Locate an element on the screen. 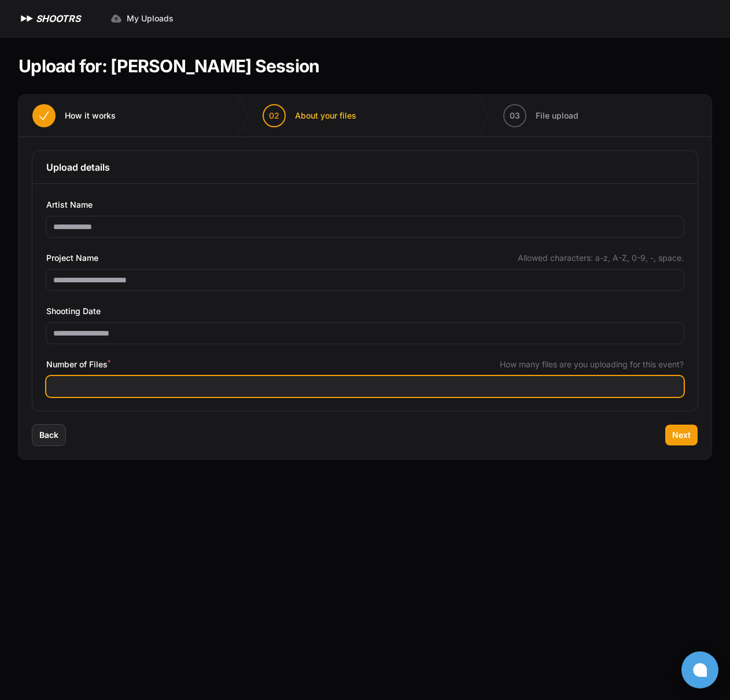 Image resolution: width=730 pixels, height=700 pixels. img: SHOOTRS is located at coordinates (27, 19).